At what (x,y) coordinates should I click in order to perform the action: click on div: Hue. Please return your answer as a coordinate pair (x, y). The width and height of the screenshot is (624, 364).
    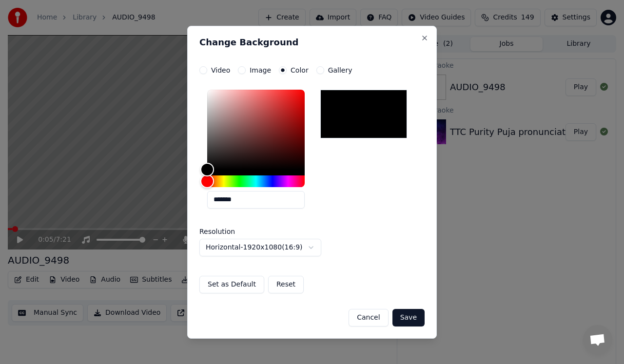
    Looking at the image, I should click on (256, 181).